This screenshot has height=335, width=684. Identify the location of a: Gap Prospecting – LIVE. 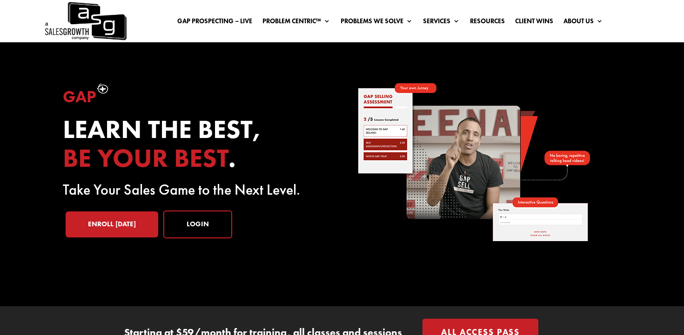
(214, 23).